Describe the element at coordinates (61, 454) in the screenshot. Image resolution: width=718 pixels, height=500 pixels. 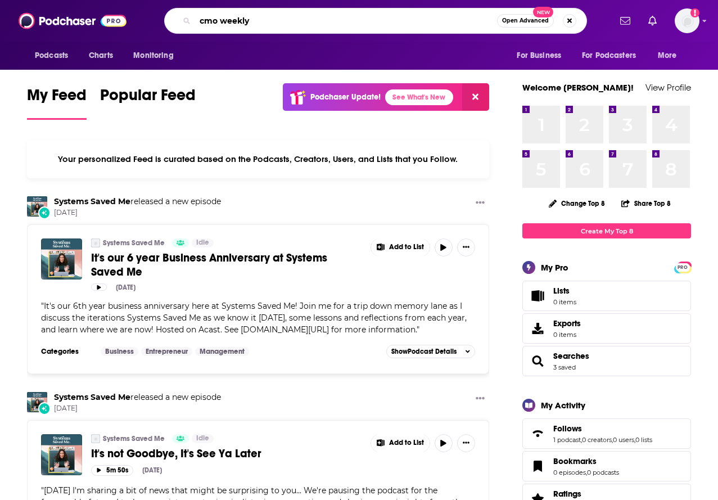
I see `img: It's not Goodbye, It's See Ya Later` at that location.